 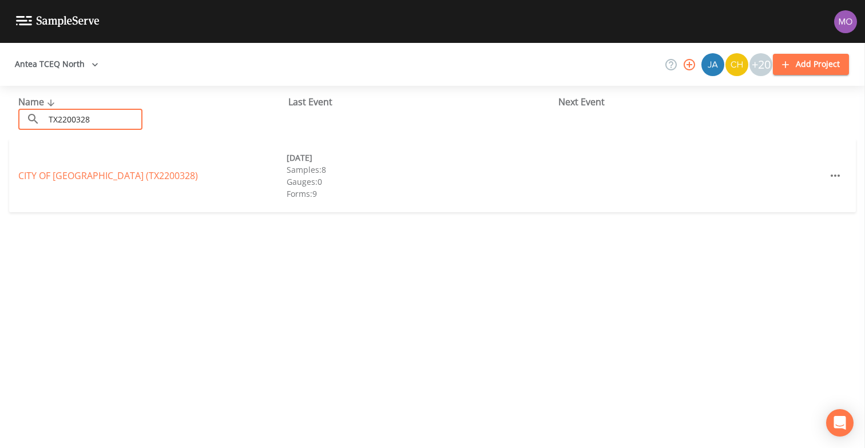 What do you see at coordinates (737, 65) in the screenshot?
I see `div: Charles Medina` at bounding box center [737, 65].